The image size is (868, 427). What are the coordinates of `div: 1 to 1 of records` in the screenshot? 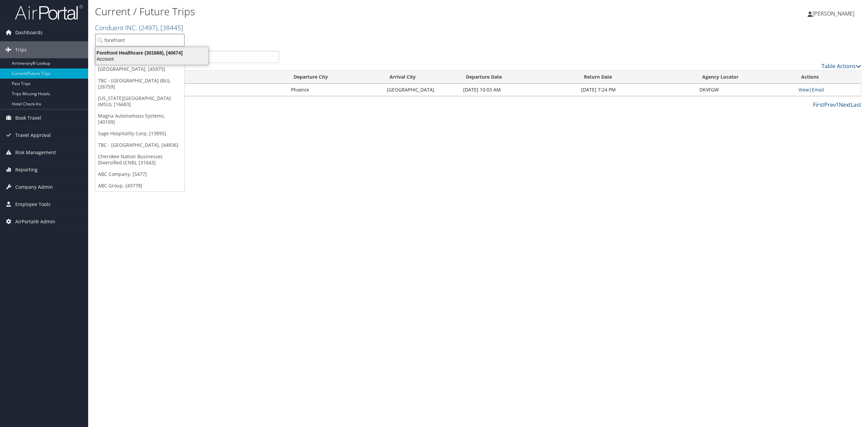 It's located at (186, 107).